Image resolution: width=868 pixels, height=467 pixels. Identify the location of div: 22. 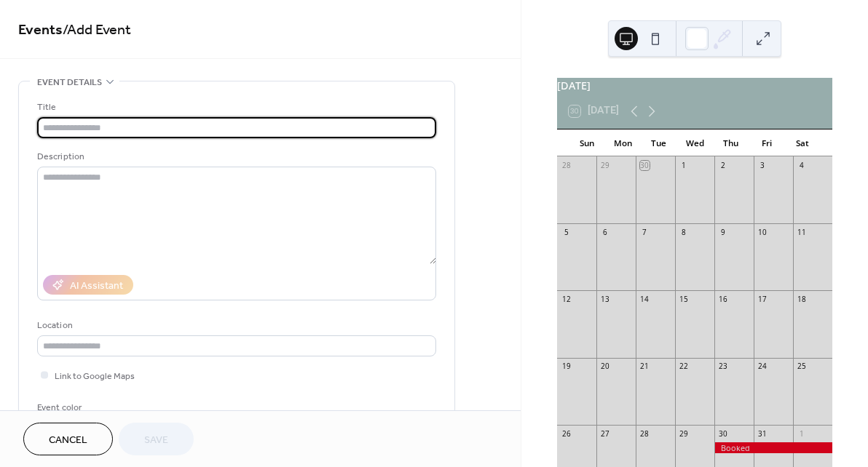
(684, 367).